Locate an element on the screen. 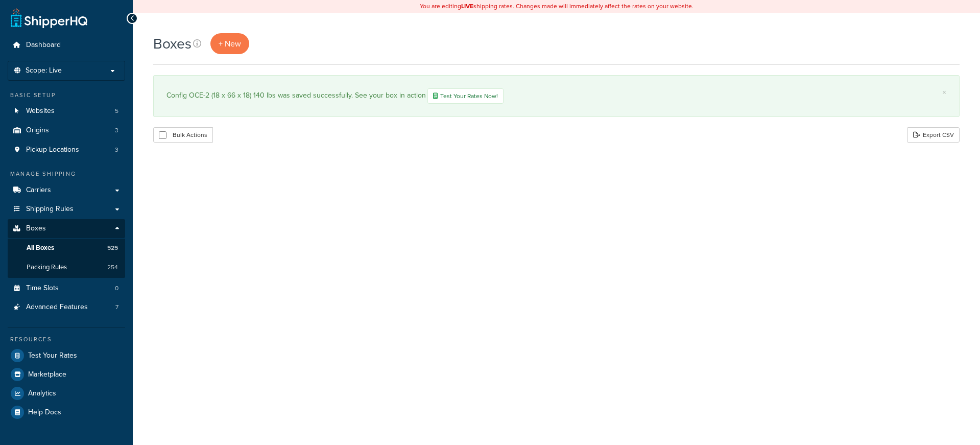 Image resolution: width=980 pixels, height=445 pixels. span: Websites is located at coordinates (41, 111).